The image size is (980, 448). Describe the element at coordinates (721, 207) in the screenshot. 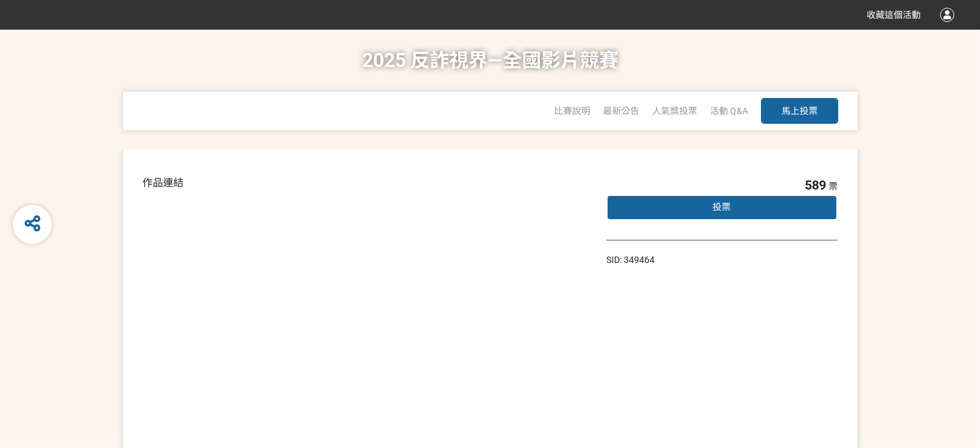

I see `span: 投票` at that location.